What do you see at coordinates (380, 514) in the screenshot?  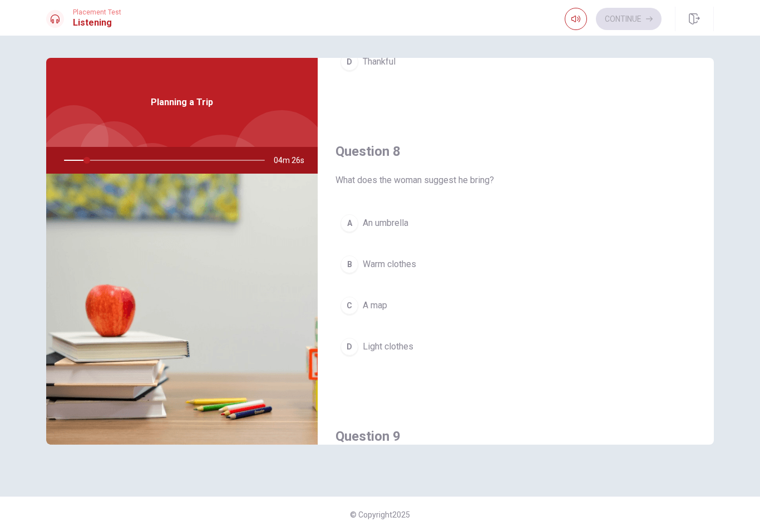 I see `span: © Copyright 2025` at bounding box center [380, 514].